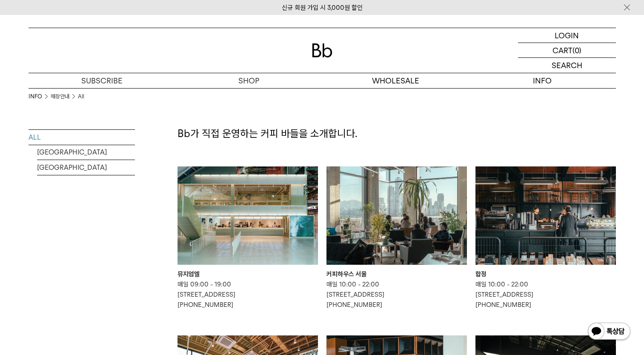  What do you see at coordinates (102, 81) in the screenshot?
I see `p: SUBSCRIBE` at bounding box center [102, 81].